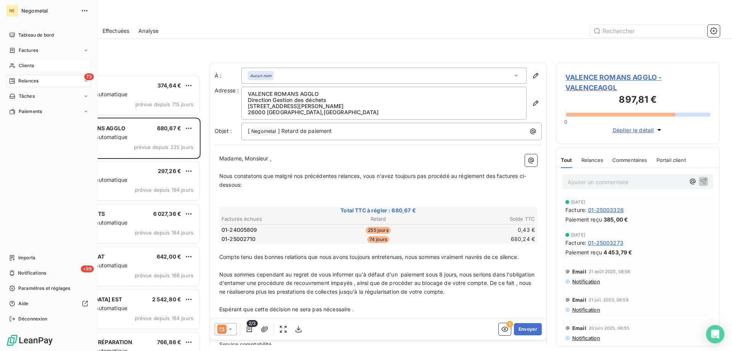 This screenshot has height=351, width=732. I want to click on p: Direction Gestion des déchets, so click(384, 100).